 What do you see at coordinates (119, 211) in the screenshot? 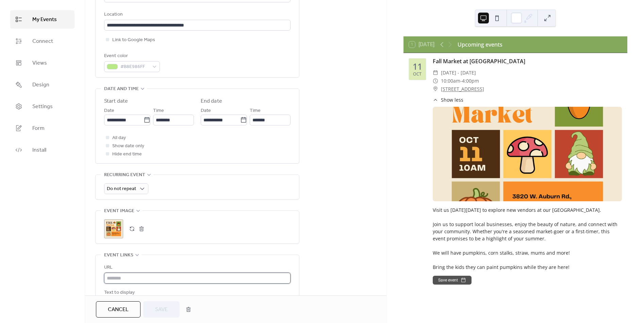
I see `span: Event image` at bounding box center [119, 211].